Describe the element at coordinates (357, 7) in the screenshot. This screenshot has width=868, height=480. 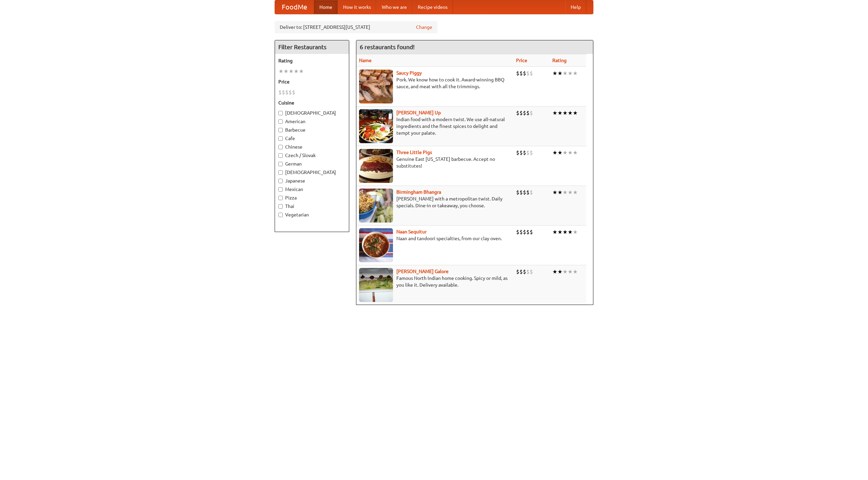
I see `a: How it works` at that location.